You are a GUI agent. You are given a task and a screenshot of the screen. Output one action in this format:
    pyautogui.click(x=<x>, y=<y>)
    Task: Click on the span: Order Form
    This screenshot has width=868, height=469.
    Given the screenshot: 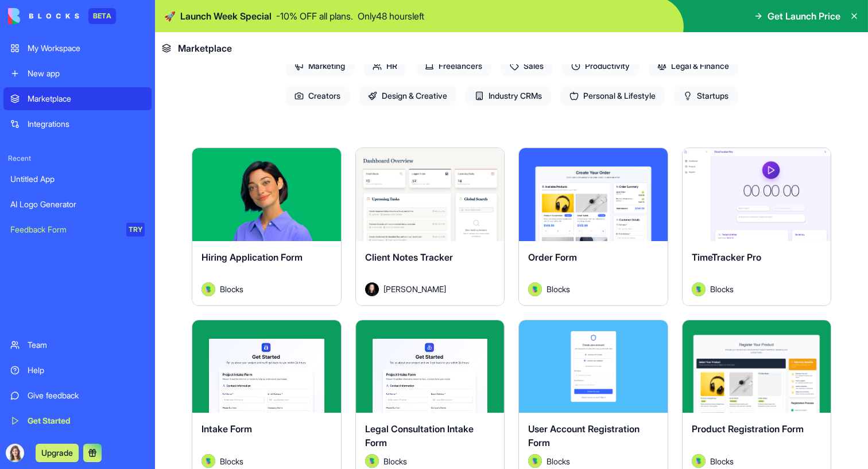 What is the action you would take?
    pyautogui.click(x=553, y=257)
    